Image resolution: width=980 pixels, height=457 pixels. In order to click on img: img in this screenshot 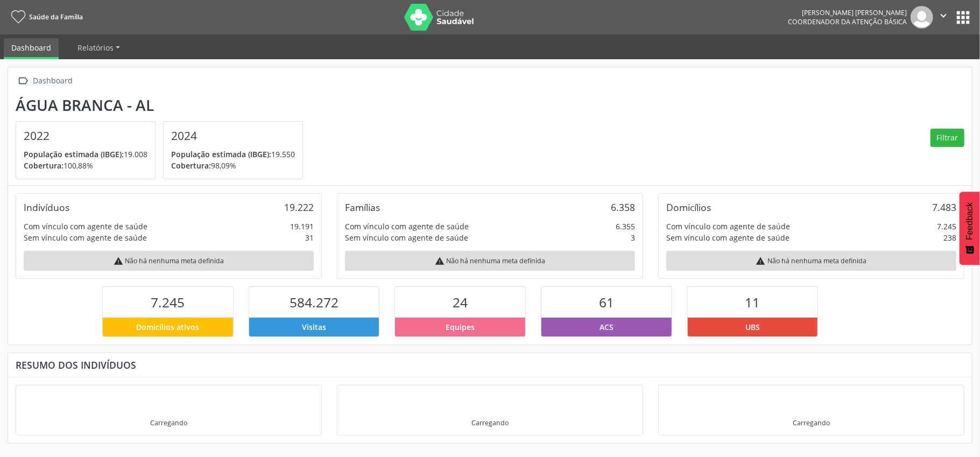, I will do `click(922, 17)`.